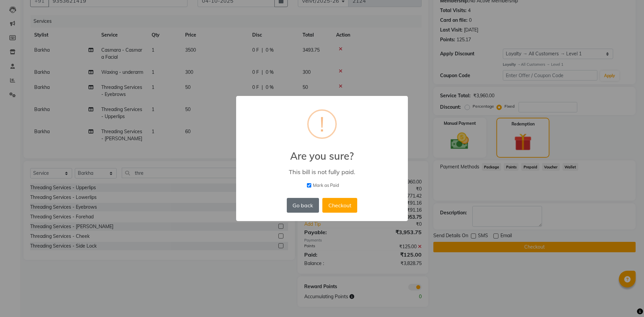 This screenshot has width=644, height=317. What do you see at coordinates (309, 185) in the screenshot?
I see `input: Mark as Paid` at bounding box center [309, 185].